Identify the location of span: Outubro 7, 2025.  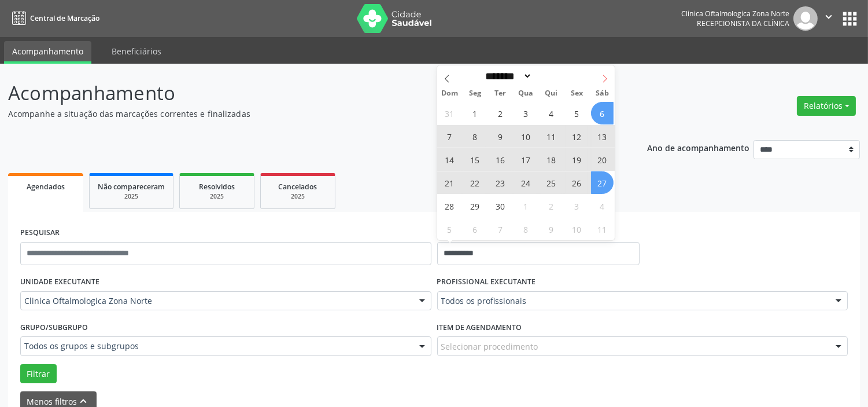
(501, 229).